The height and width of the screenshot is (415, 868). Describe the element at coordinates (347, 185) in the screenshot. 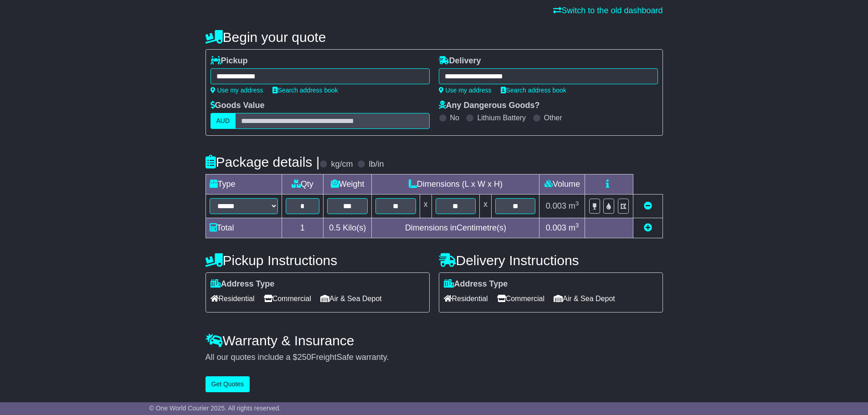

I see `td: Weight` at that location.